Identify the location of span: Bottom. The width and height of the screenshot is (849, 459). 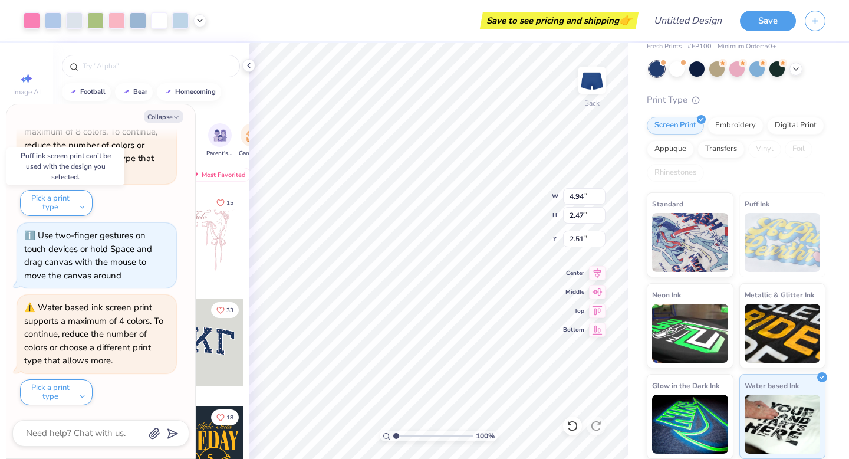
(574, 330).